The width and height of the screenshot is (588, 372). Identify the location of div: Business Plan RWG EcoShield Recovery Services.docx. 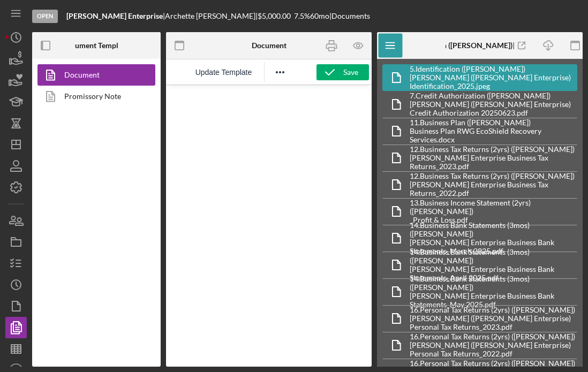
(493, 136).